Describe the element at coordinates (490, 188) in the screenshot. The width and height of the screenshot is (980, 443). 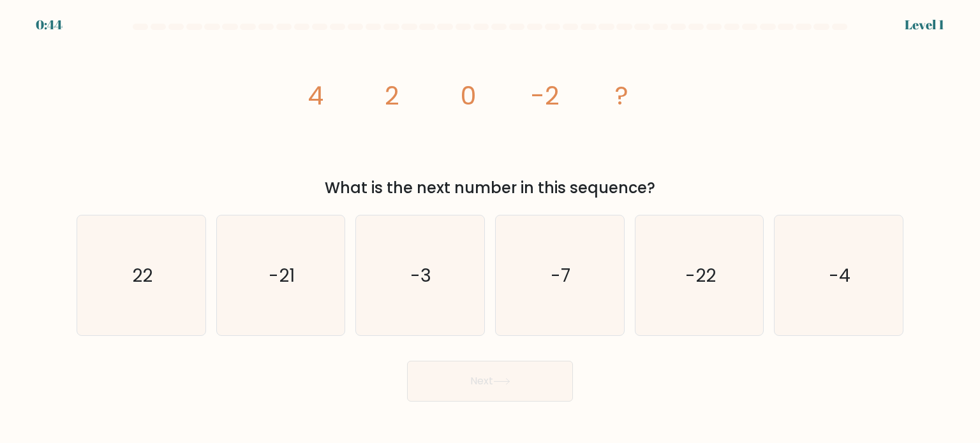
I see `div: What is the next number in this sequence?` at that location.